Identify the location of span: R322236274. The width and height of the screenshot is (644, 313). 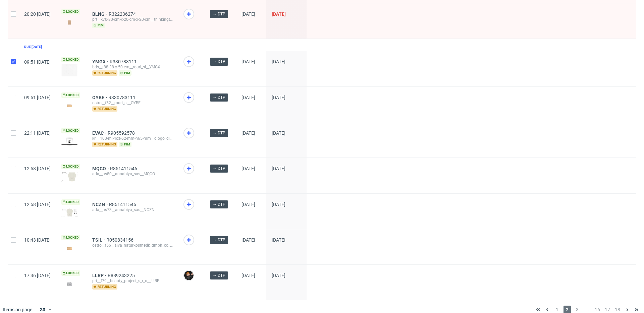
(122, 14).